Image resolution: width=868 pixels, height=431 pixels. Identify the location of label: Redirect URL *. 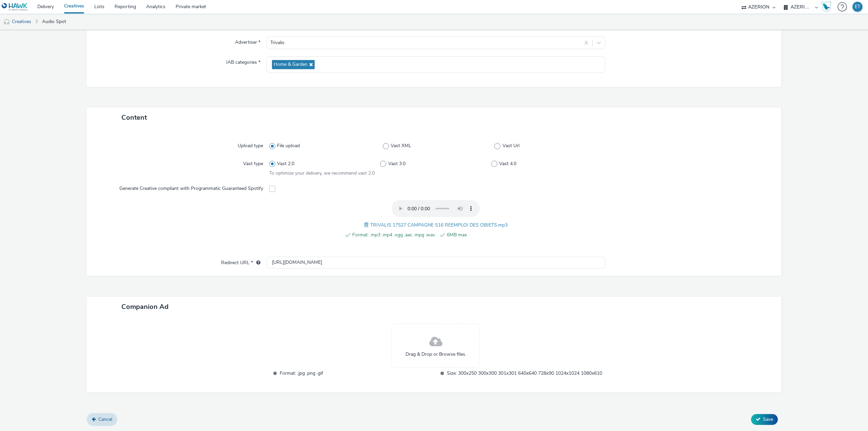
(241, 261).